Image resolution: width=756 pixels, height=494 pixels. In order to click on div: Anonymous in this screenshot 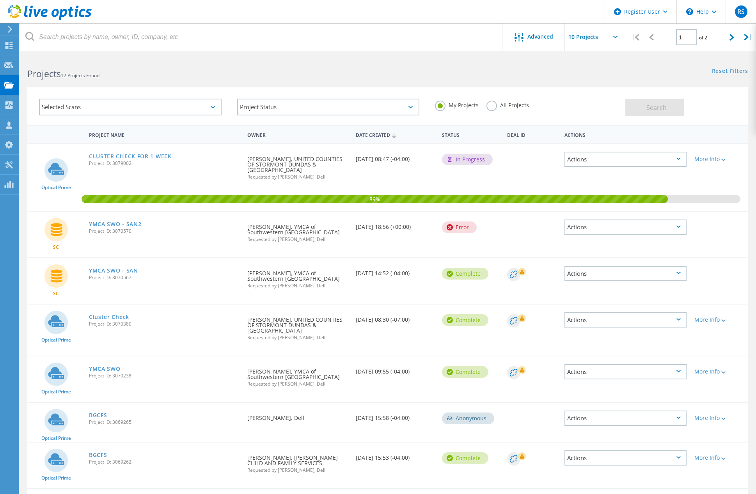, I will do `click(468, 419)`.